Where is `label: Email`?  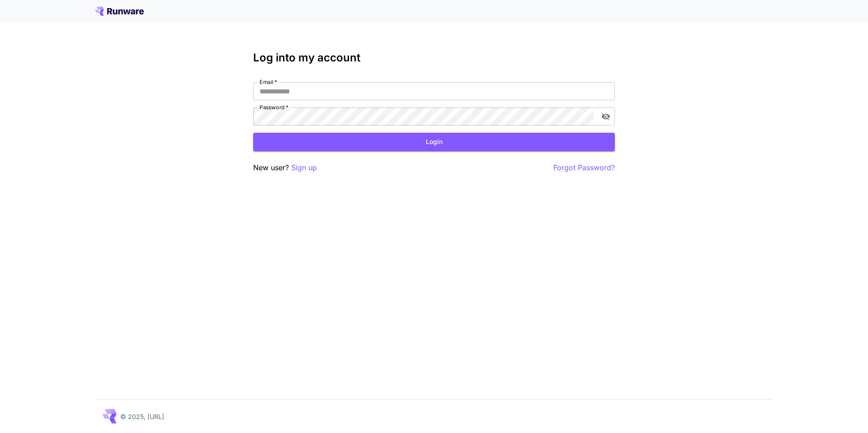
label: Email is located at coordinates (268, 82).